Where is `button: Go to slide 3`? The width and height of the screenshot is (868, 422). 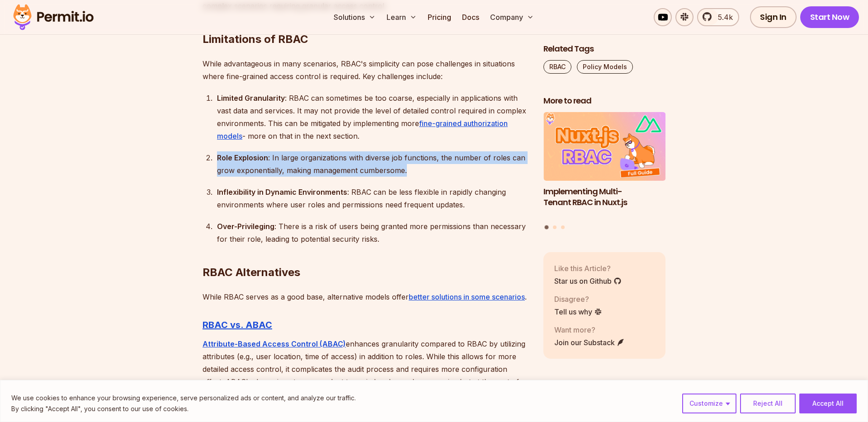 button: Go to slide 3 is located at coordinates (563, 227).